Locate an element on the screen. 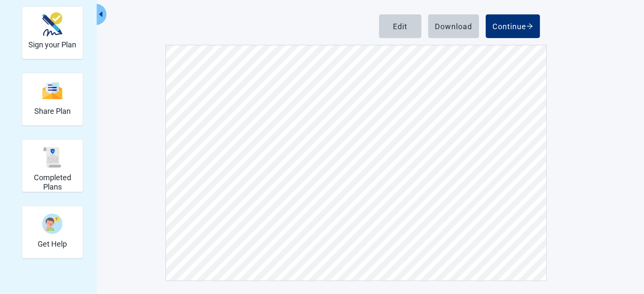 The height and width of the screenshot is (294, 644). span: arrow-right is located at coordinates (530, 26).